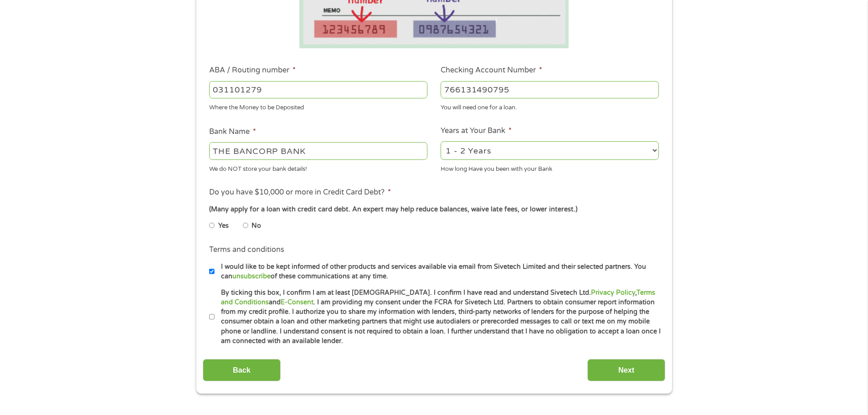 Image resolution: width=868 pixels, height=415 pixels. Describe the element at coordinates (242, 370) in the screenshot. I see `input: Back` at that location.